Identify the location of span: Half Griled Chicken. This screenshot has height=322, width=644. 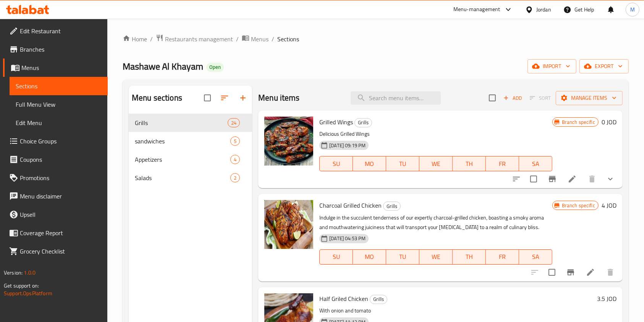
(344, 298).